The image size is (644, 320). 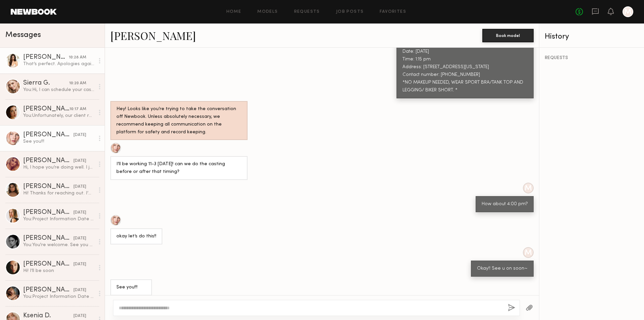 I want to click on div: Hi! Thanks for reaching out. I’m potentially interested. Would you let me know the date of the sh..., so click(x=59, y=193).